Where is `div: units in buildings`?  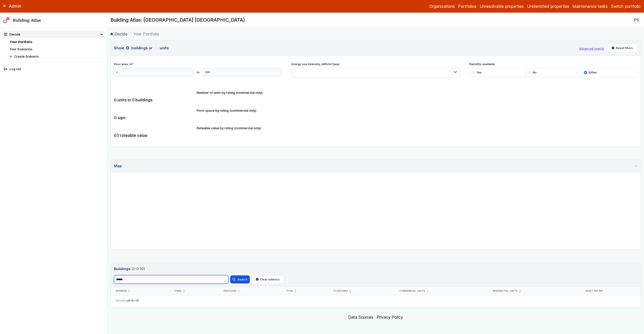
div: units in buildings is located at coordinates (154, 100).